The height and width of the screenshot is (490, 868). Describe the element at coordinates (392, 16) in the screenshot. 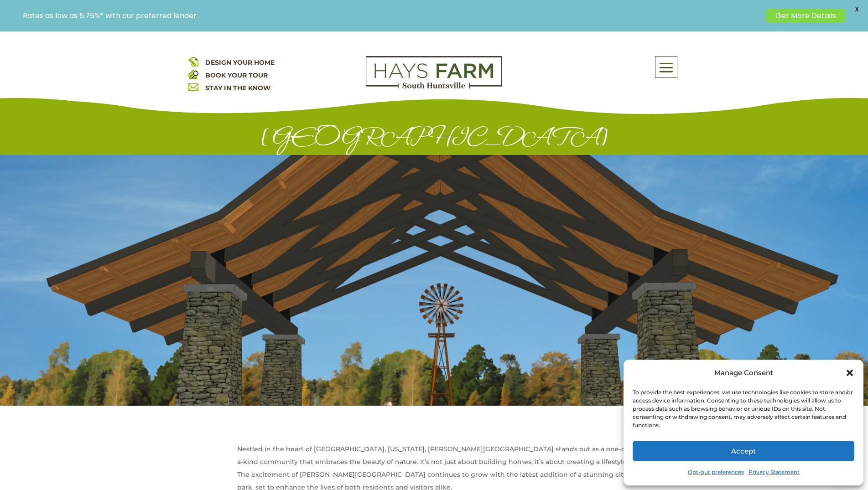

I see `p: Rates as low as 5.75%* with our preferred lender` at that location.